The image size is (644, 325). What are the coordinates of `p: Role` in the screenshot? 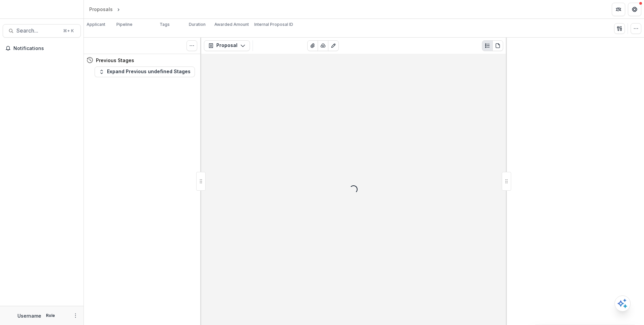 It's located at (51, 315).